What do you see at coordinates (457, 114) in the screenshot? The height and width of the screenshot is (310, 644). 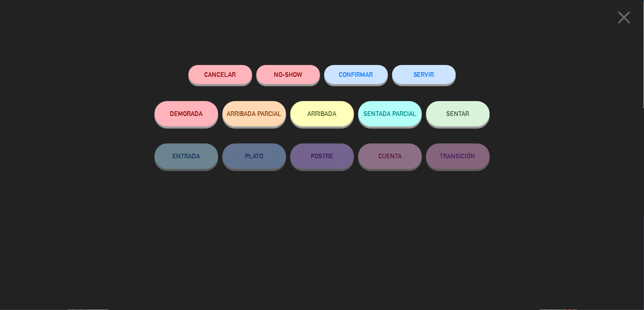 I see `button: SENTAR` at bounding box center [457, 114].